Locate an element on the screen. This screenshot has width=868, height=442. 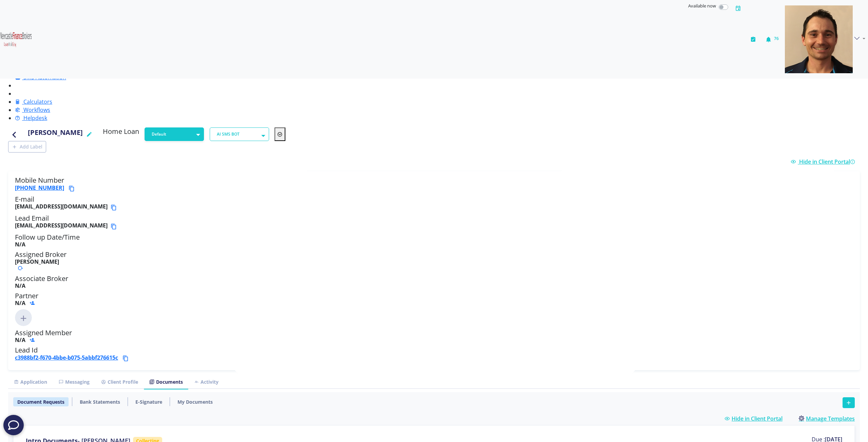
img: Click to add new member is located at coordinates (24, 317).